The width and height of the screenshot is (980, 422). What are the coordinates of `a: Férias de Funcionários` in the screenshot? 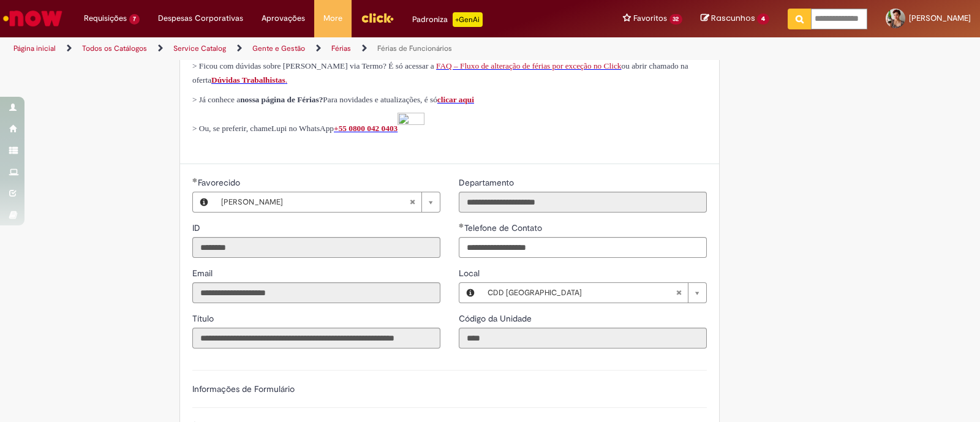 It's located at (414, 49).